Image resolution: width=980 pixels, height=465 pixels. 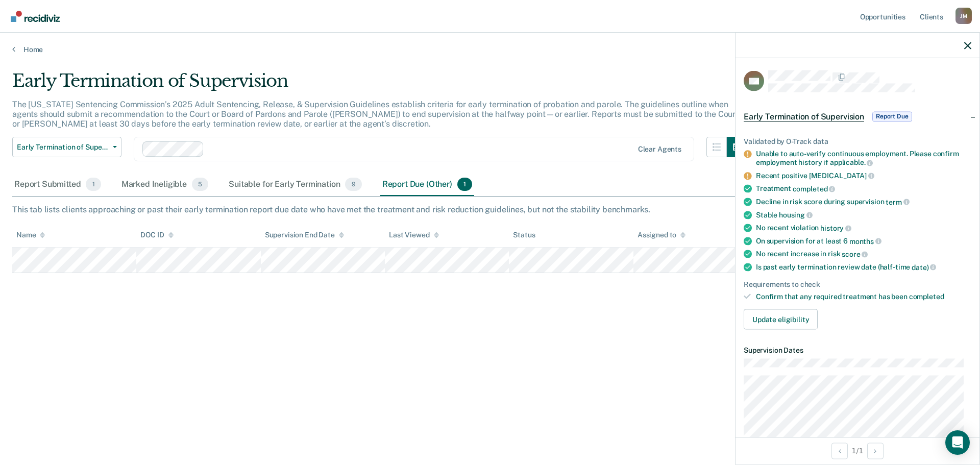 What do you see at coordinates (353, 184) in the screenshot?
I see `span: 9` at bounding box center [353, 184].